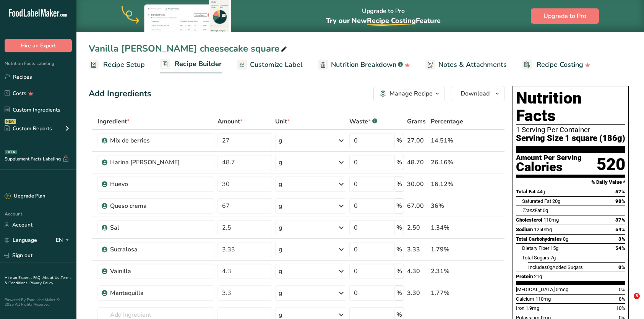 The height and width of the screenshot is (319, 644). Describe the element at coordinates (539, 239) in the screenshot. I see `span: Total Carbohydrates` at that location.